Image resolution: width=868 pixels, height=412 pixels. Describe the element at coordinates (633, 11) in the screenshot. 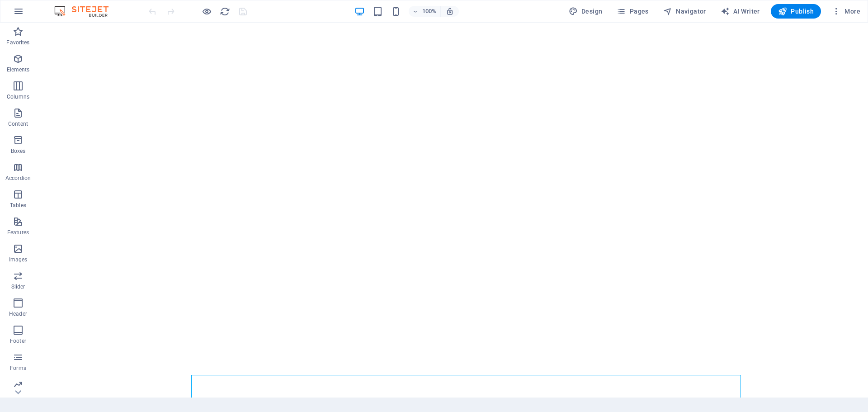

I see `button: Pages` at that location.